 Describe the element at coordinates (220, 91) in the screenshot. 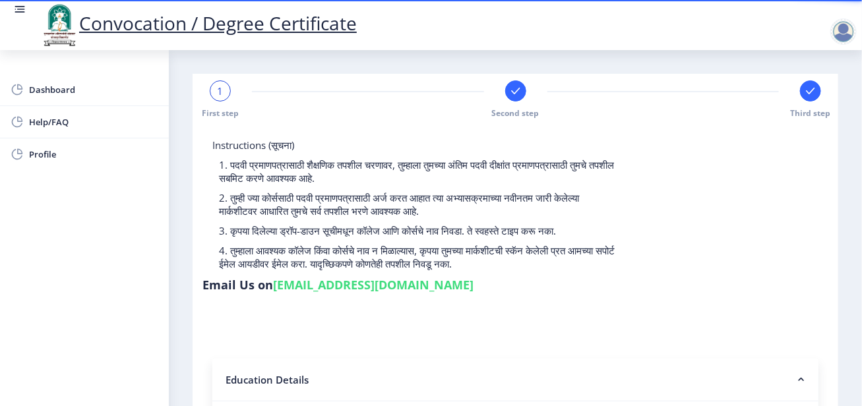

I see `span: 1` at that location.